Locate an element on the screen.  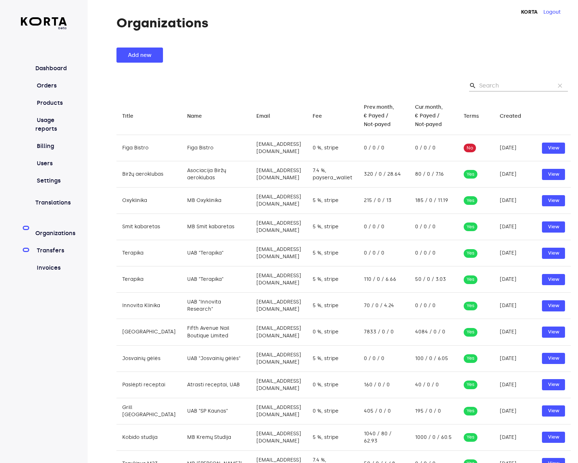
td: 80 / 0 / 7.16 is located at coordinates (433, 174).